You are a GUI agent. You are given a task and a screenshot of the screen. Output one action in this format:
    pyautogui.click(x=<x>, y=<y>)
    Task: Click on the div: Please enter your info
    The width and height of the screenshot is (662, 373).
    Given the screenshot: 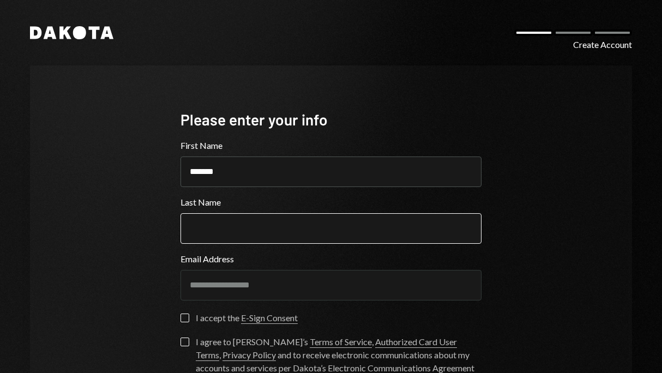 What is the action you would take?
    pyautogui.click(x=331, y=119)
    